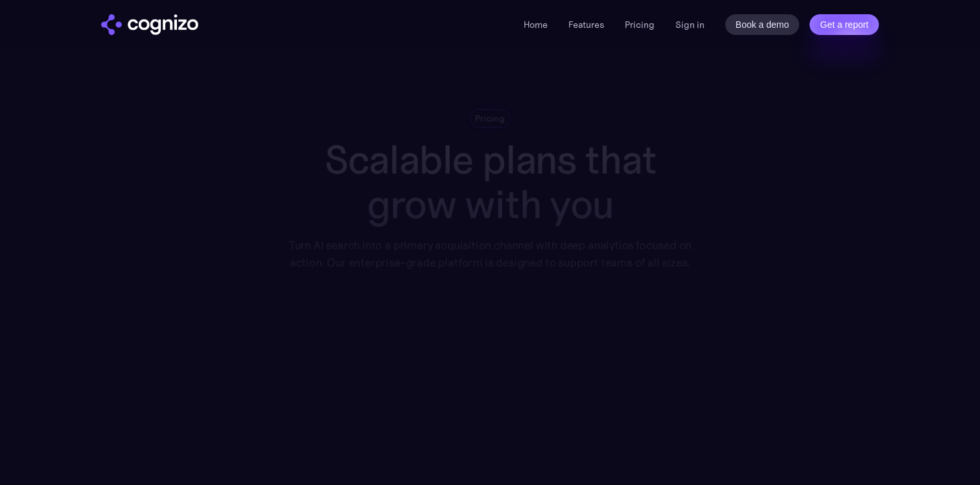 This screenshot has height=485, width=980. What do you see at coordinates (586, 25) in the screenshot?
I see `a: Features` at bounding box center [586, 25].